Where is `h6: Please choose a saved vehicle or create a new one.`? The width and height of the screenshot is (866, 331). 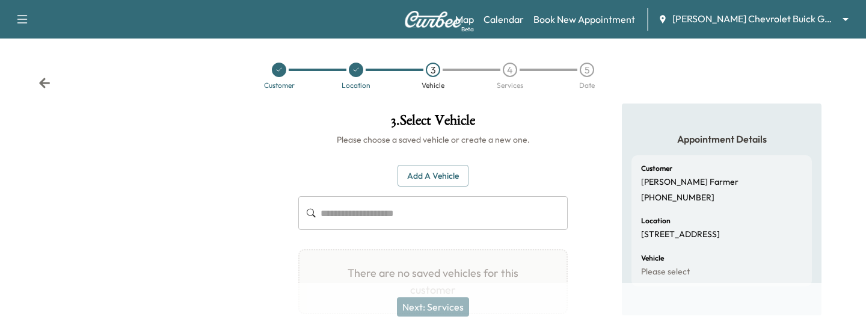 h6: Please choose a saved vehicle or create a new one. is located at coordinates (433, 140).